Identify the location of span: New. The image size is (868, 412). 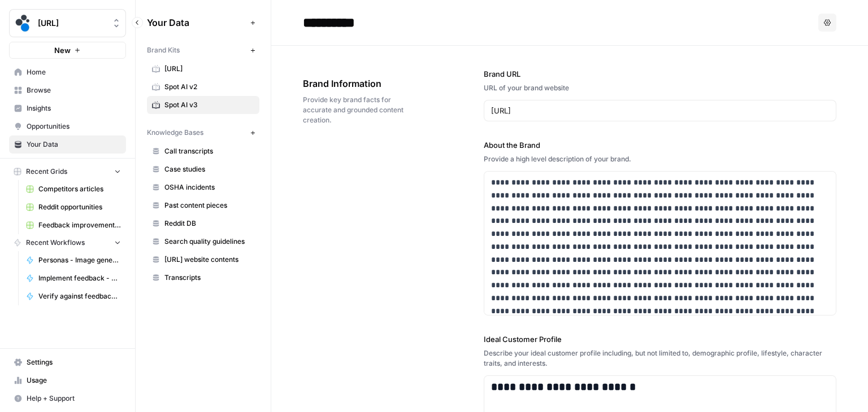
(62, 50).